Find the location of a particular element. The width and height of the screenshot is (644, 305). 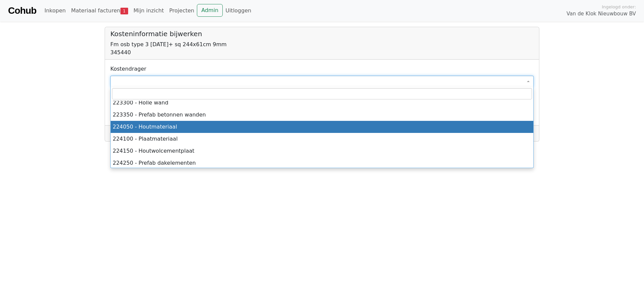

li: 223300 - Holle wand is located at coordinates (322, 103).